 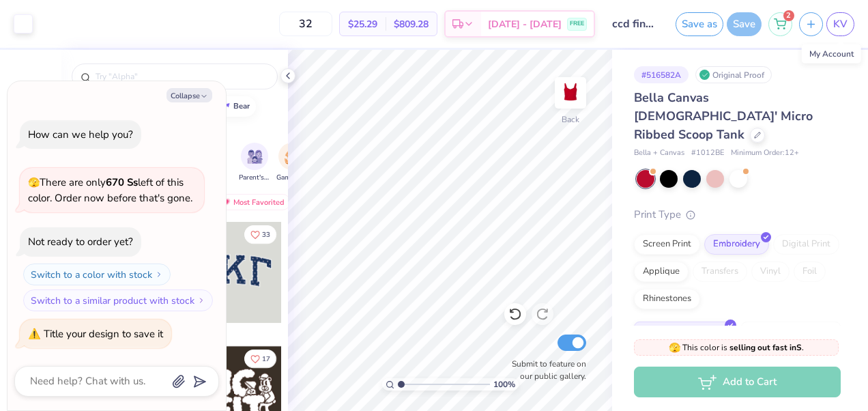 I want to click on img: Switch to a similar product with stock, so click(x=202, y=301).